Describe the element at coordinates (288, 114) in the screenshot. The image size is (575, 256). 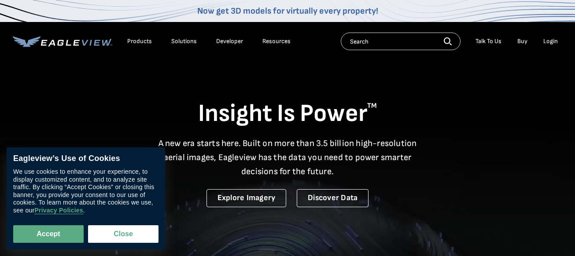
I see `h1: Insight Is Power` at that location.